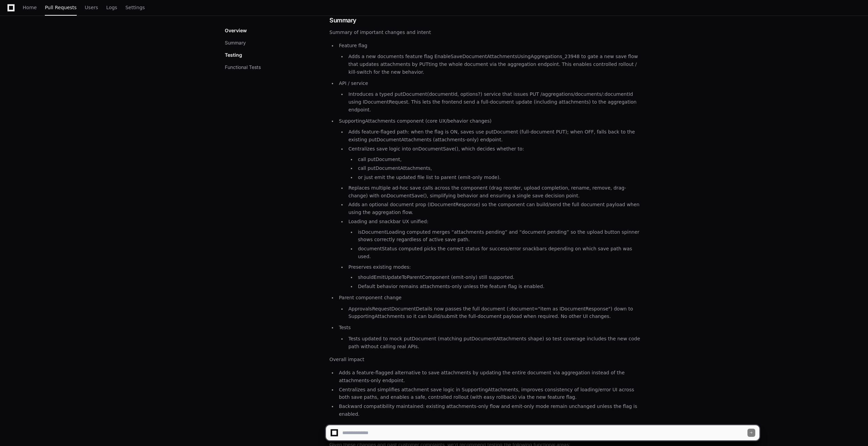 The image size is (868, 446). What do you see at coordinates (500, 160) in the screenshot?
I see `li: call putDocument,` at bounding box center [500, 160].